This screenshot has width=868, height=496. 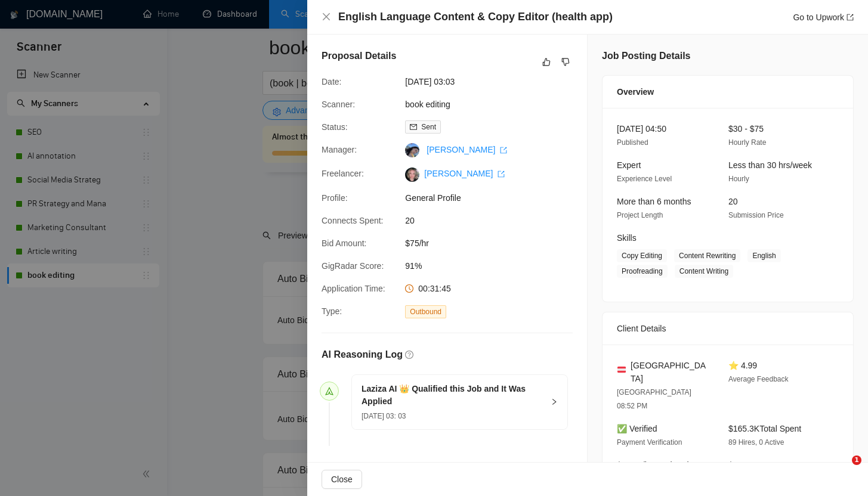 What do you see at coordinates (409, 289) in the screenshot?
I see `span: clock-circle` at bounding box center [409, 289].